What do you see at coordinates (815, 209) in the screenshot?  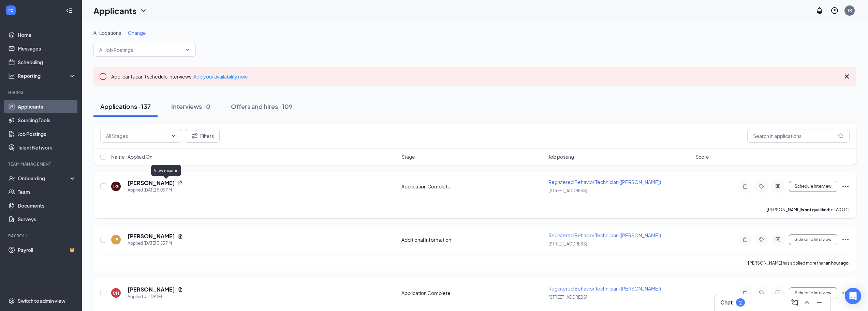 I see `b: is not qualified` at bounding box center [815, 209].